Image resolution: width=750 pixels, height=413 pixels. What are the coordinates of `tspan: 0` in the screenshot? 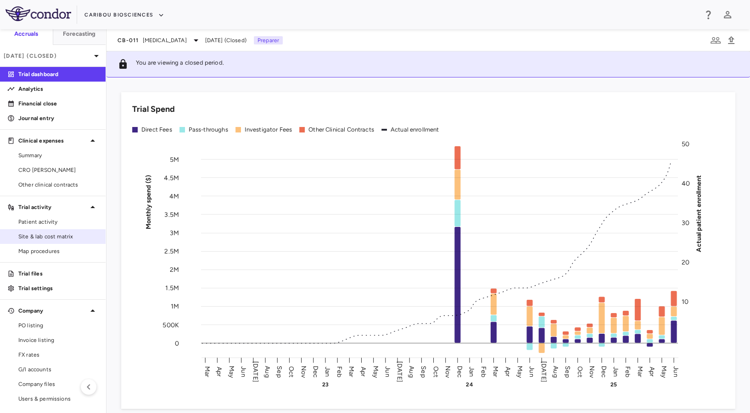 It's located at (177, 343).